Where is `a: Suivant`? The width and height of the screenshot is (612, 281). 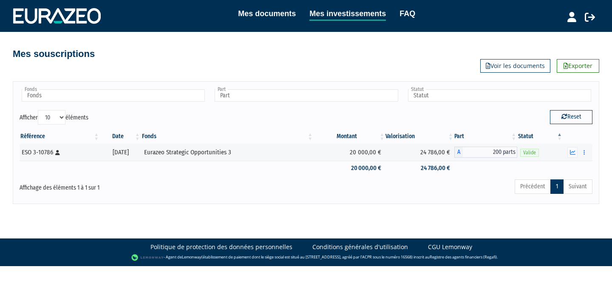
a: Suivant is located at coordinates (577, 187).